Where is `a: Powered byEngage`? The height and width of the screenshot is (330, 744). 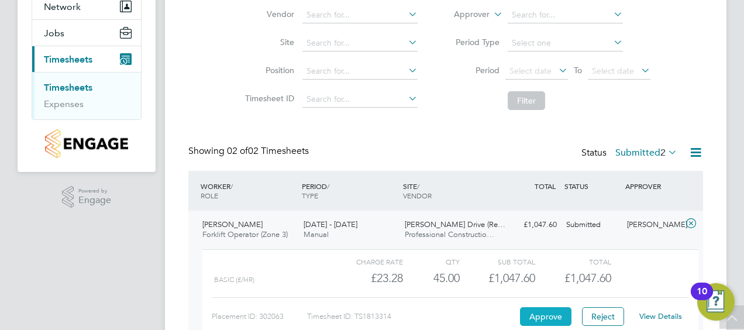 a: Powered byEngage is located at coordinates (87, 197).